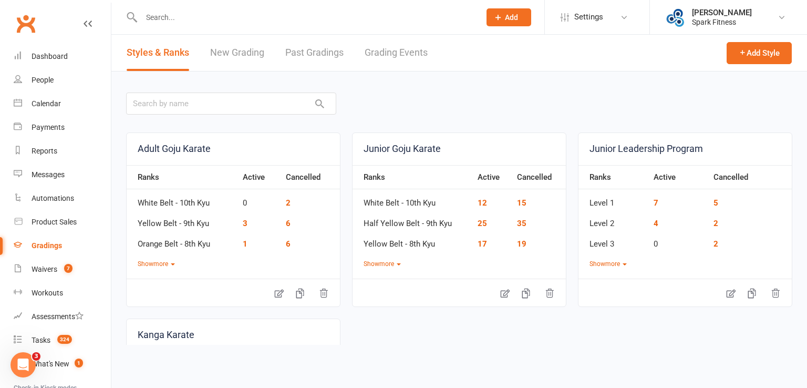 This screenshot has width=807, height=388. What do you see at coordinates (43, 80) in the screenshot?
I see `div: People` at bounding box center [43, 80].